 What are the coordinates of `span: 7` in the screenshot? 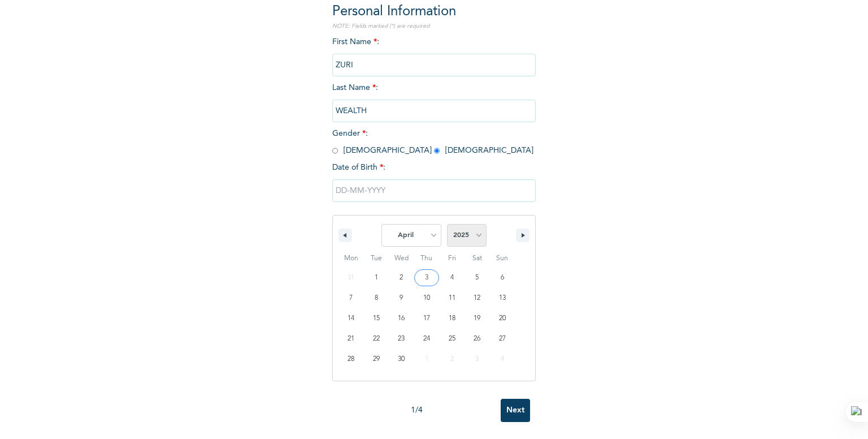 It's located at (351, 298).